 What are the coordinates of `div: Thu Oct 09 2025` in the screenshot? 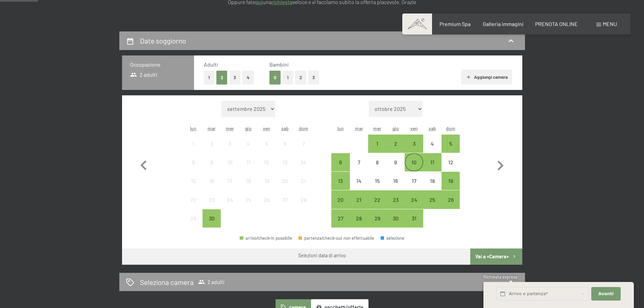 It's located at (396, 162).